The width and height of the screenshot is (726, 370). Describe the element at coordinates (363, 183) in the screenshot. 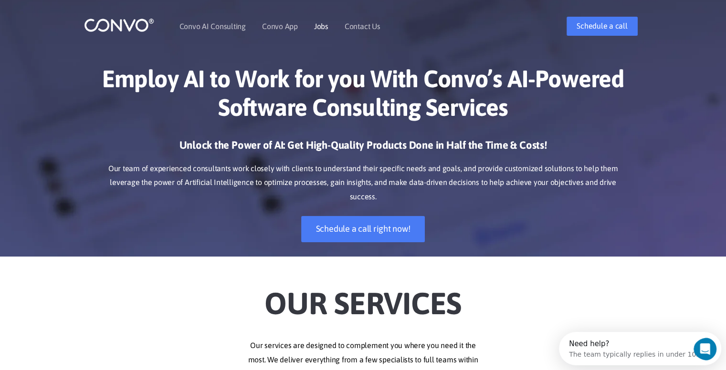

I see `p: Our team of experienced consultants work closely with clients to understand their specific needs ...` at that location.